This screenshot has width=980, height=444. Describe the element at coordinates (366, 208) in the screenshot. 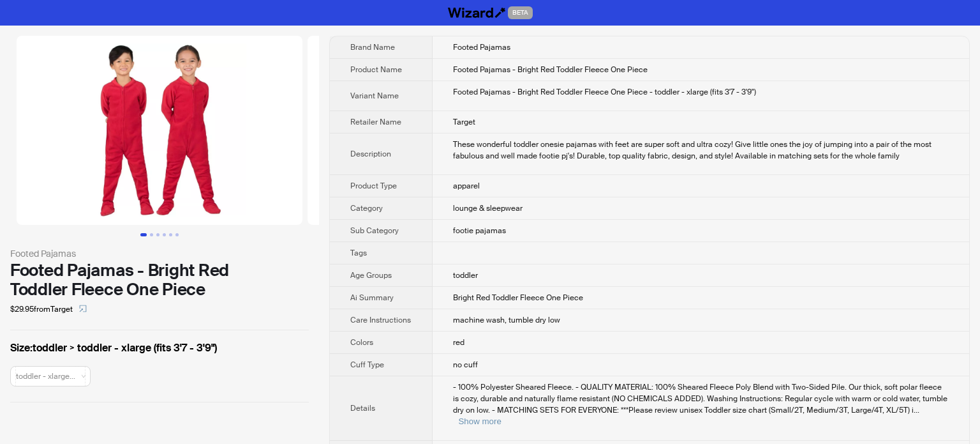

I see `span: Category` at that location.